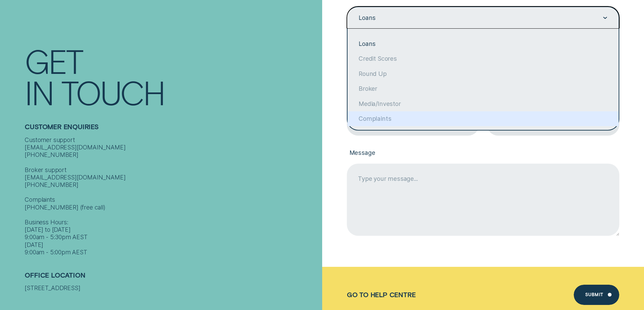  What do you see at coordinates (596, 295) in the screenshot?
I see `button: Submit` at bounding box center [596, 295].